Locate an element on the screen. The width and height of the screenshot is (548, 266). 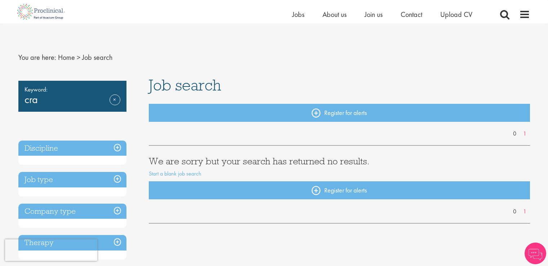
a: Join us is located at coordinates (374, 14).